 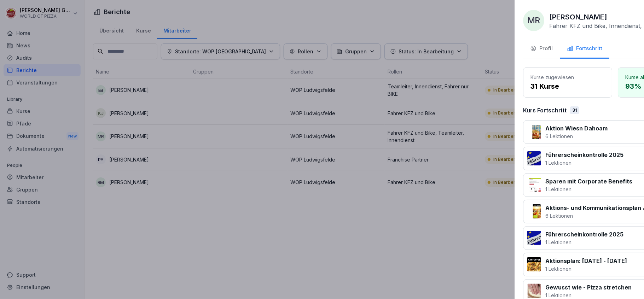 I want to click on button: Fortschritt, so click(x=584, y=49).